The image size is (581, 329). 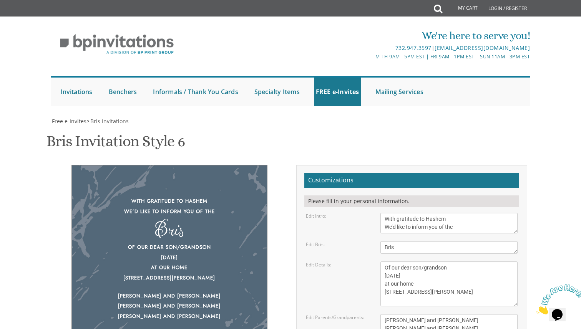 What do you see at coordinates (117, 44) in the screenshot?
I see `img: BP Invitation Loft` at bounding box center [117, 44].